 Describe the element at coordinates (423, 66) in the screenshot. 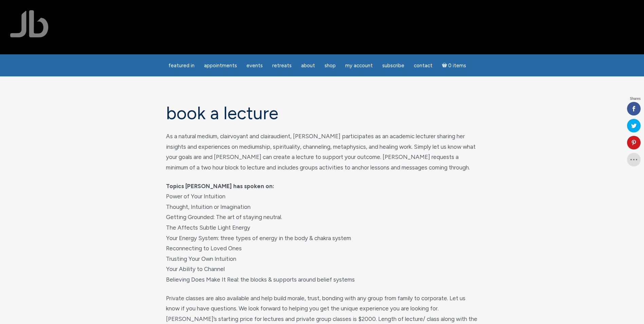

I see `span: Contact` at that location.